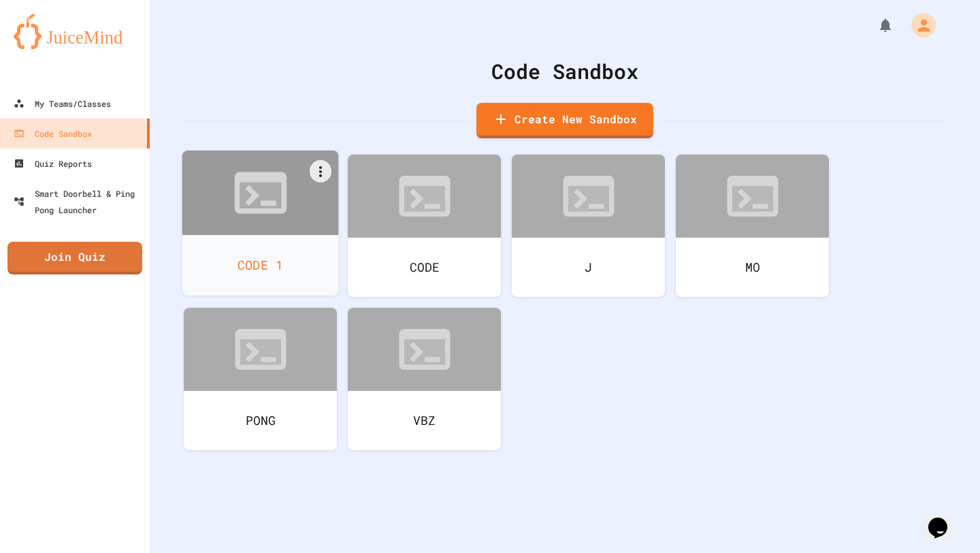  Describe the element at coordinates (918, 25) in the screenshot. I see `div: My Account` at that location.